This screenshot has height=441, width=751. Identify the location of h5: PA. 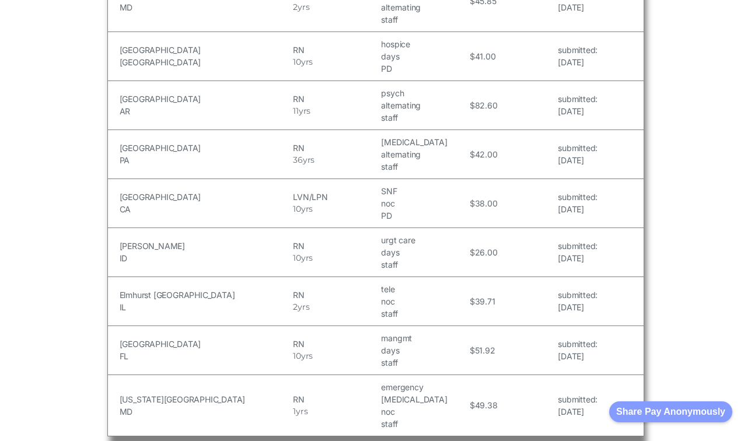
(205, 160).